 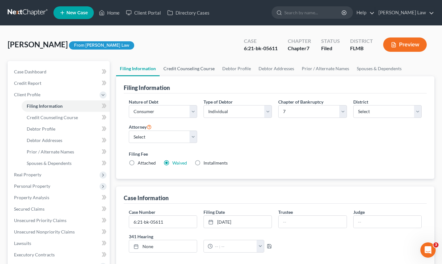 I want to click on label: Judge, so click(x=359, y=212).